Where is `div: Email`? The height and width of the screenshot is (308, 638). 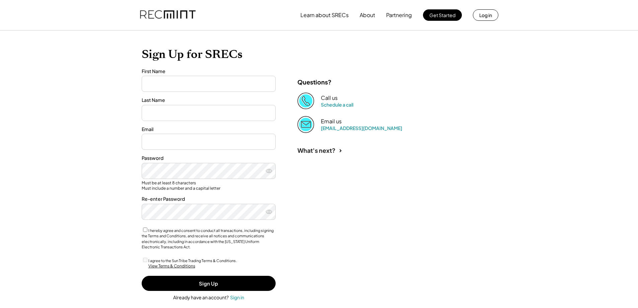
div: Email is located at coordinates (209, 129).